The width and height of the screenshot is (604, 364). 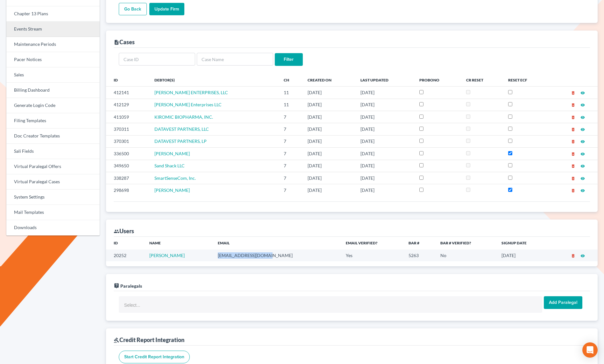 I want to click on th: Last Updated, so click(x=385, y=80).